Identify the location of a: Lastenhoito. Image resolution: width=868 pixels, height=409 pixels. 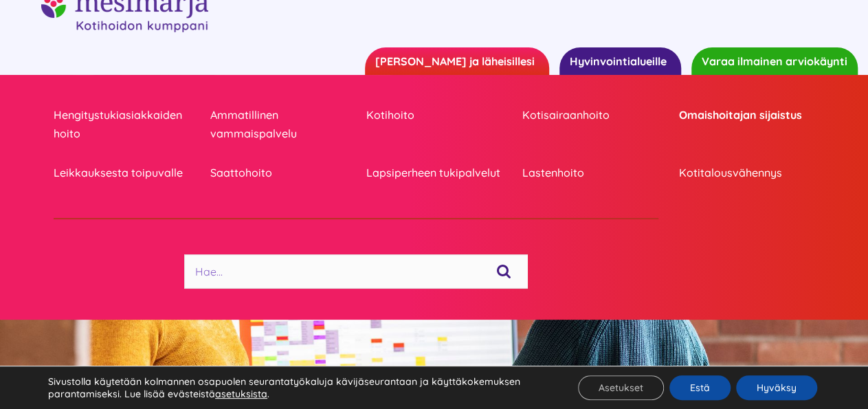
(590, 172).